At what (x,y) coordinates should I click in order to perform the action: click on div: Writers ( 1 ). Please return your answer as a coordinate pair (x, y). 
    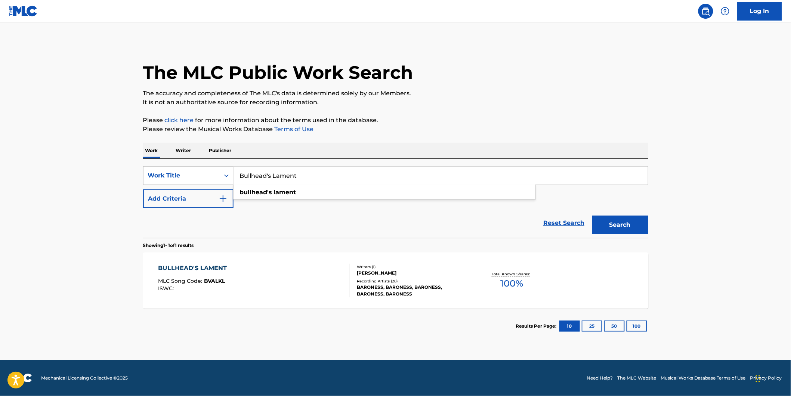
    Looking at the image, I should click on (414, 267).